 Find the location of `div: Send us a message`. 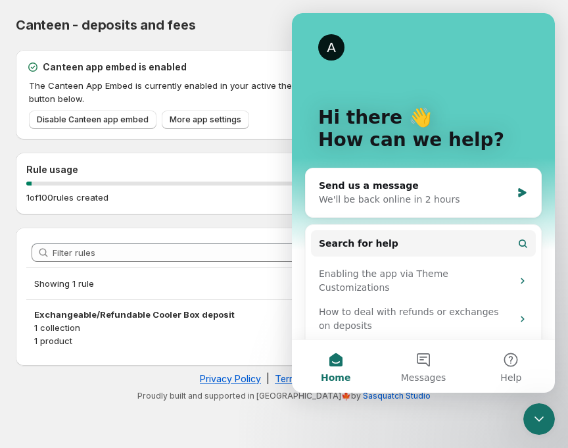

div: Send us a message is located at coordinates (123, 172).